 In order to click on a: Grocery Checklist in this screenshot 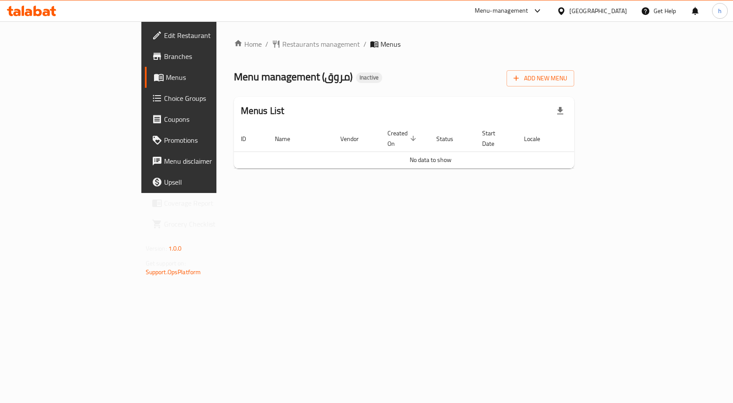, I will do `click(204, 224)`.